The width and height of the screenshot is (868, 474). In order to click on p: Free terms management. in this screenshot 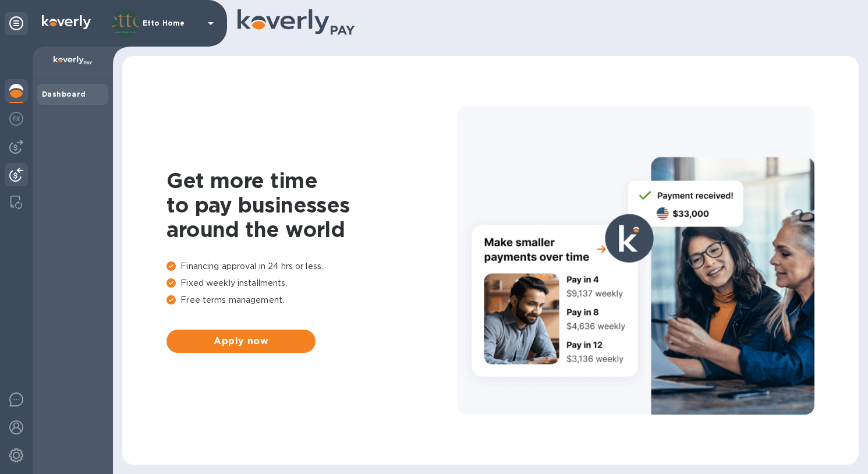, I will do `click(312, 300)`.